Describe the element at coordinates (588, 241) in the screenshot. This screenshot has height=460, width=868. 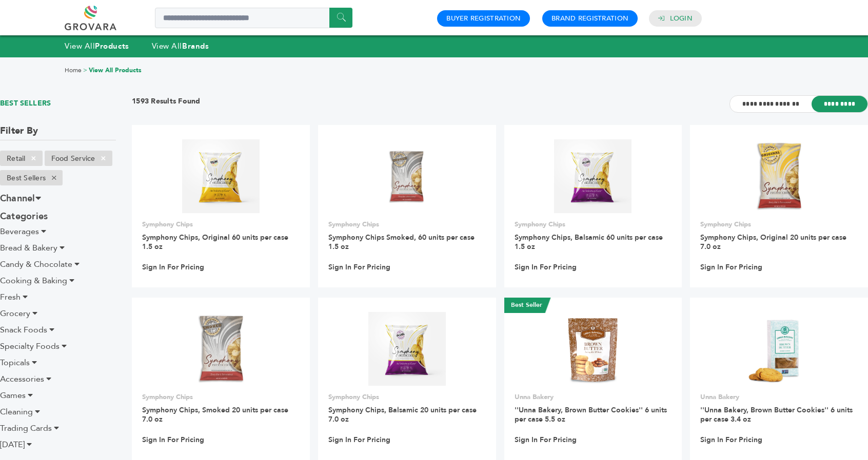
I see `a: Symphony Chips, Balsamic 60 units per case 1.5 oz` at that location.